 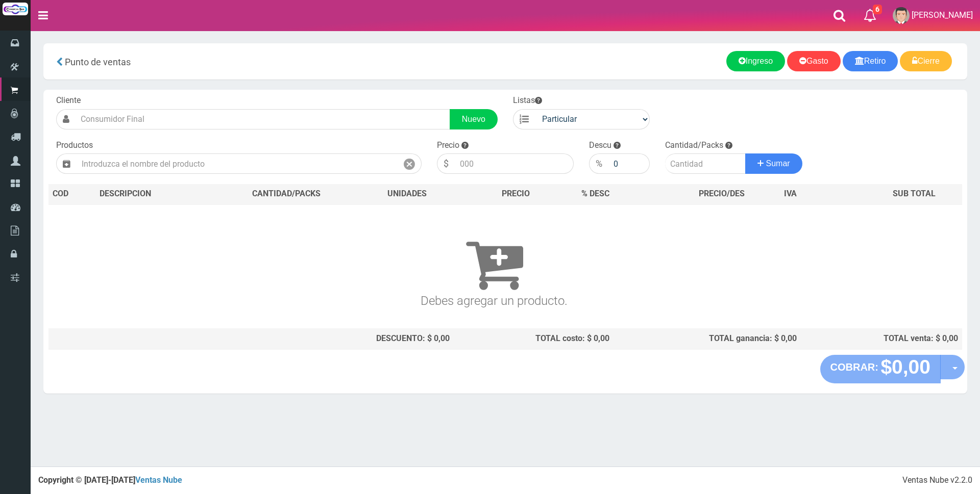 What do you see at coordinates (159, 480) in the screenshot?
I see `a: Ventas Nube` at bounding box center [159, 480].